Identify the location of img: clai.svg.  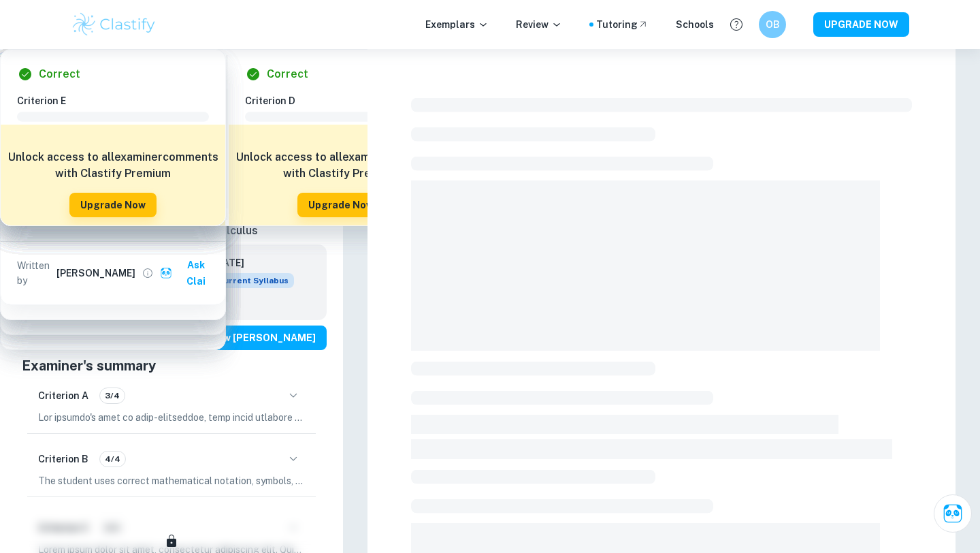
(166, 273).